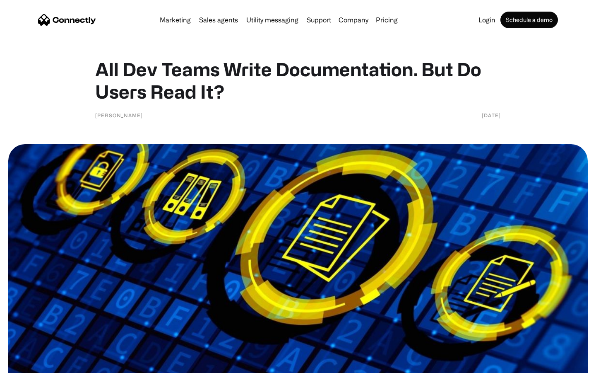 The width and height of the screenshot is (596, 373). Describe the element at coordinates (529, 20) in the screenshot. I see `a: Schedule a demo` at that location.